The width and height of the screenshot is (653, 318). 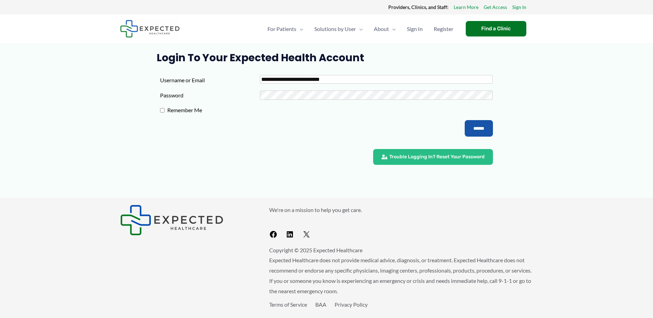 What do you see at coordinates (382, 29) in the screenshot?
I see `span: About` at bounding box center [382, 29].